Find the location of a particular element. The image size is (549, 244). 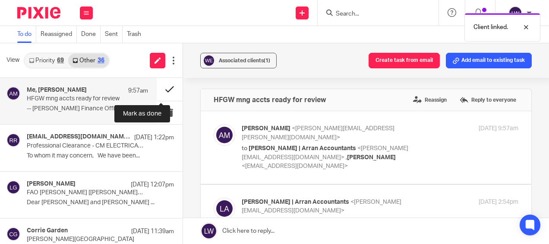

a: Other36 is located at coordinates (88, 60).